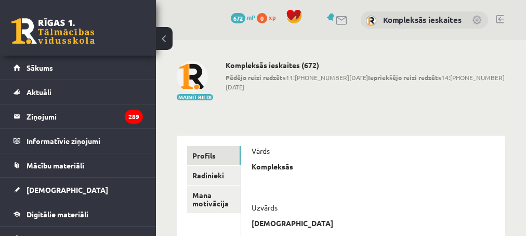 The width and height of the screenshot is (526, 236). What do you see at coordinates (78, 214) in the screenshot?
I see `a: Digitālie materiāli` at bounding box center [78, 214].